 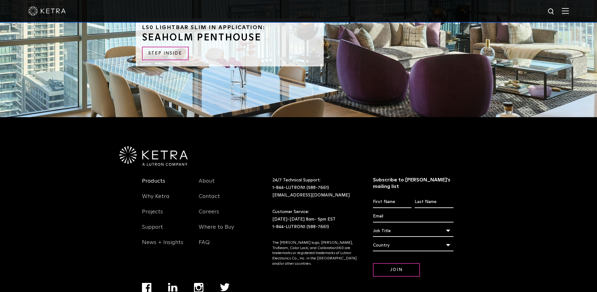 What do you see at coordinates (207, 185) in the screenshot?
I see `a: About` at bounding box center [207, 185].